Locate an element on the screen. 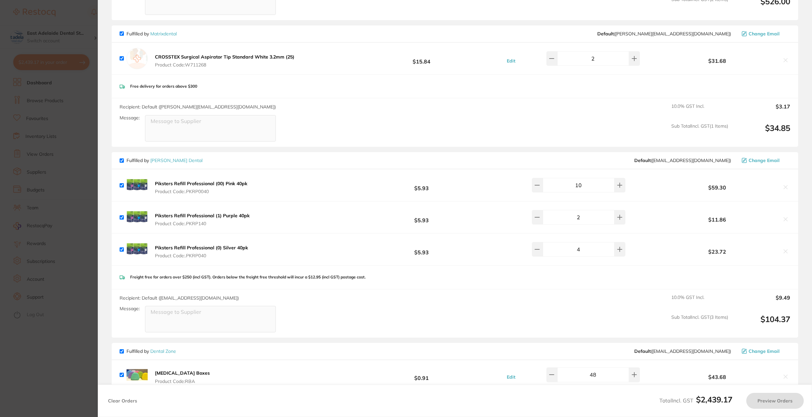 The width and height of the screenshot is (812, 417). b: $11.86 is located at coordinates (718, 219).